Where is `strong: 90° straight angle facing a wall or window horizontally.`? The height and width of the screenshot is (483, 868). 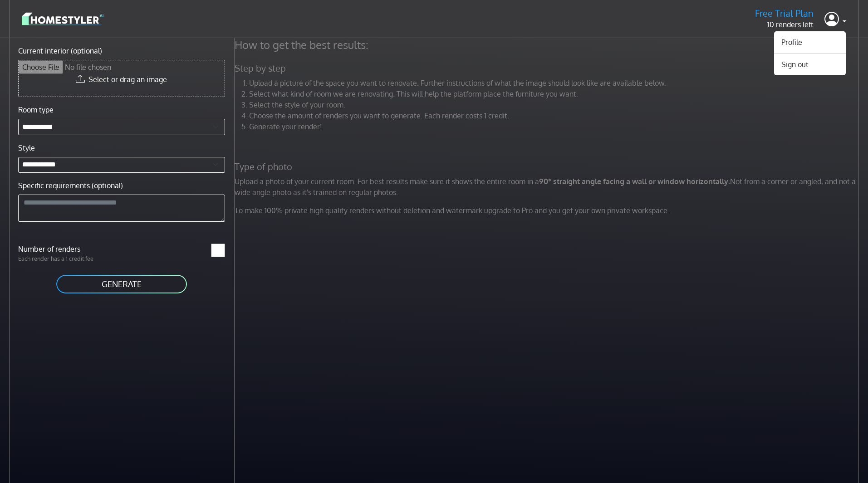 strong: 90° straight angle facing a wall or window horizontally. is located at coordinates (634, 181).